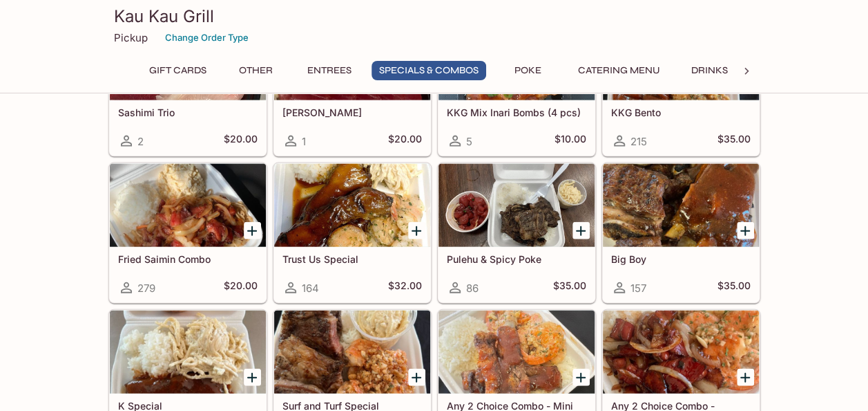 The width and height of the screenshot is (868, 411). Describe the element at coordinates (619, 71) in the screenshot. I see `button: Catering Menu` at that location.